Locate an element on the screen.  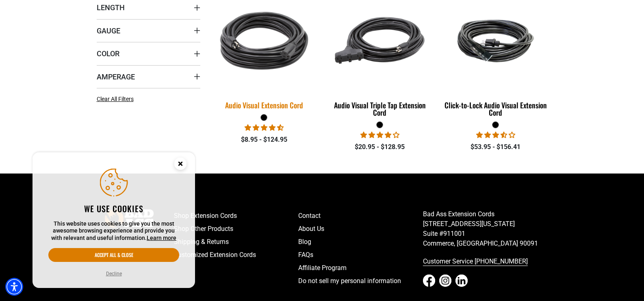
button: Decline is located at coordinates (114, 273).